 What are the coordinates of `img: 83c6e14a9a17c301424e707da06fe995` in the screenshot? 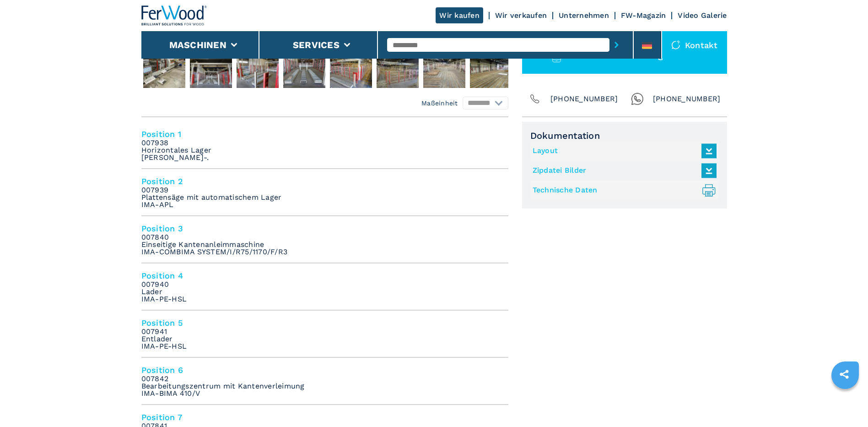 It's located at (351, 72).